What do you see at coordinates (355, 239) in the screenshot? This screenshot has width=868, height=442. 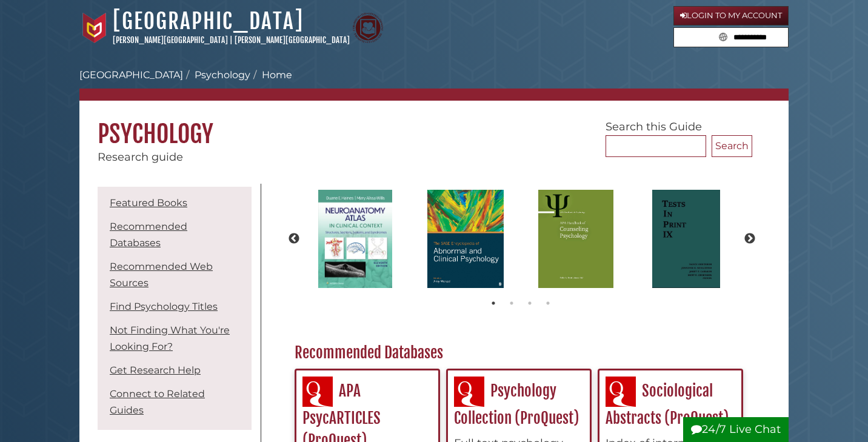 I see `img: Neuroanatomy atlas in clinical context` at bounding box center [355, 239].